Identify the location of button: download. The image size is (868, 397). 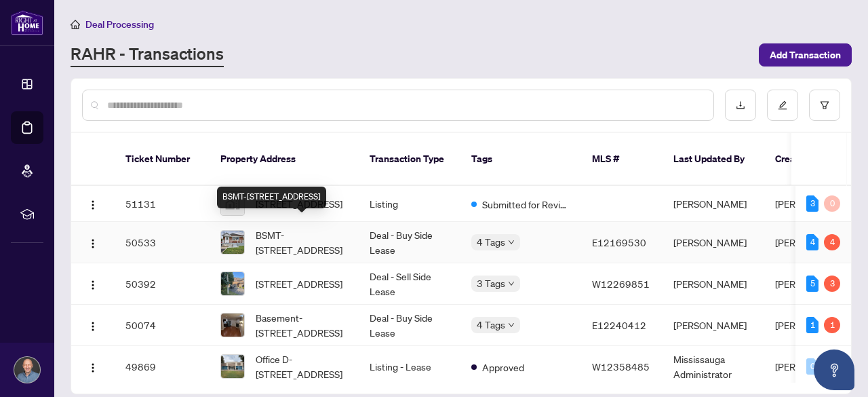
(740, 105).